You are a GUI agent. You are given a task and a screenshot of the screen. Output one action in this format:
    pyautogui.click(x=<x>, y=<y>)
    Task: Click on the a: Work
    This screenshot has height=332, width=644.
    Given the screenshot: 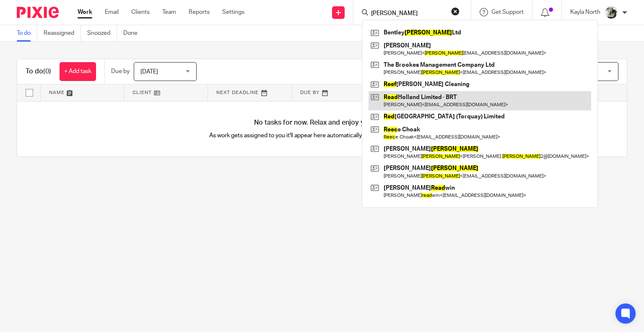 What is the action you would take?
    pyautogui.click(x=85, y=12)
    